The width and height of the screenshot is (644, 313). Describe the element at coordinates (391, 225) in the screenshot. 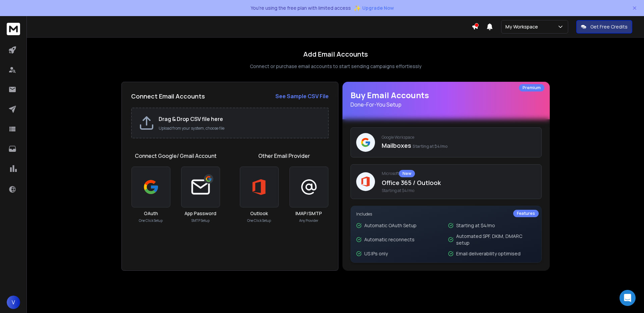

I see `p: Automatic OAuth Setup` at that location.